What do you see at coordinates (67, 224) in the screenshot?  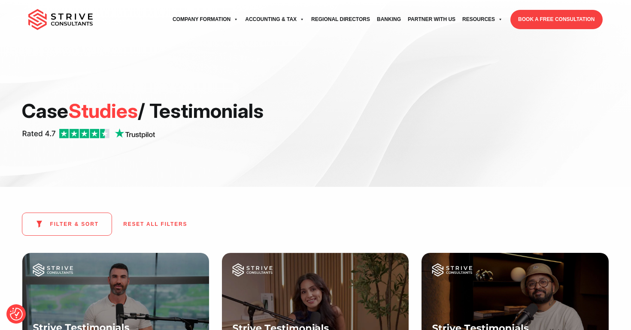 I see `button: FILTER & SORT` at bounding box center [67, 224].